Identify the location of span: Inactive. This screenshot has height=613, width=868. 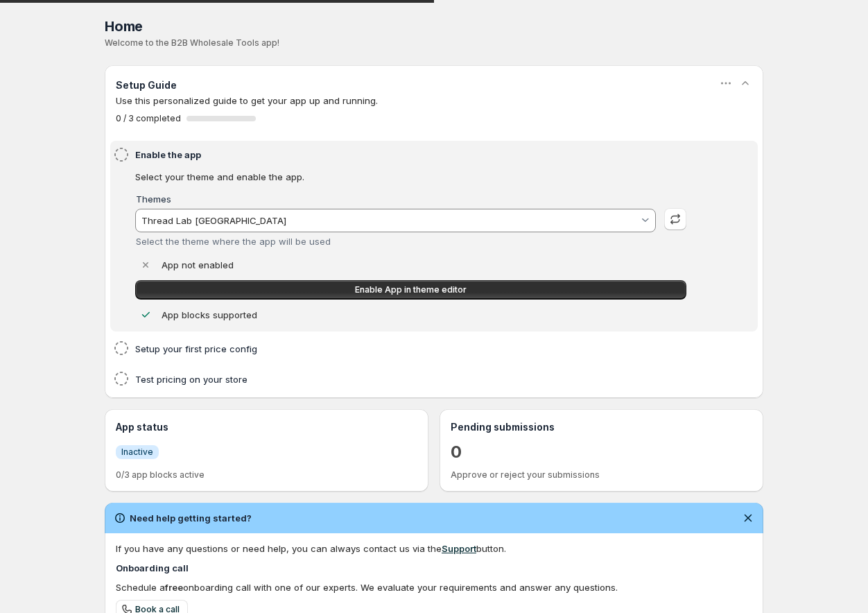
(137, 452).